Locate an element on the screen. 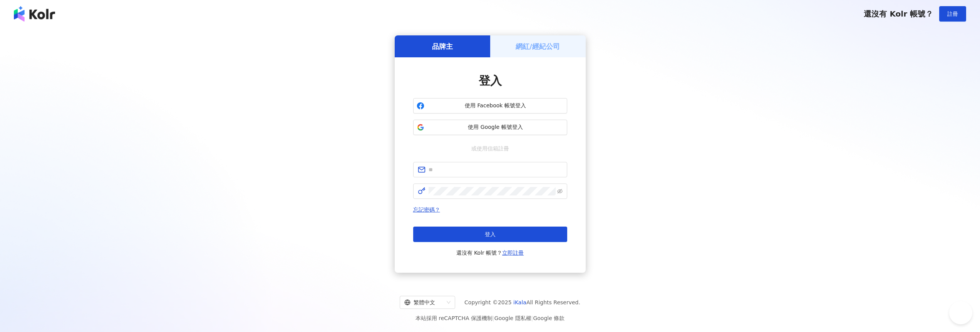 The width and height of the screenshot is (980, 332). img: logo is located at coordinates (34, 13).